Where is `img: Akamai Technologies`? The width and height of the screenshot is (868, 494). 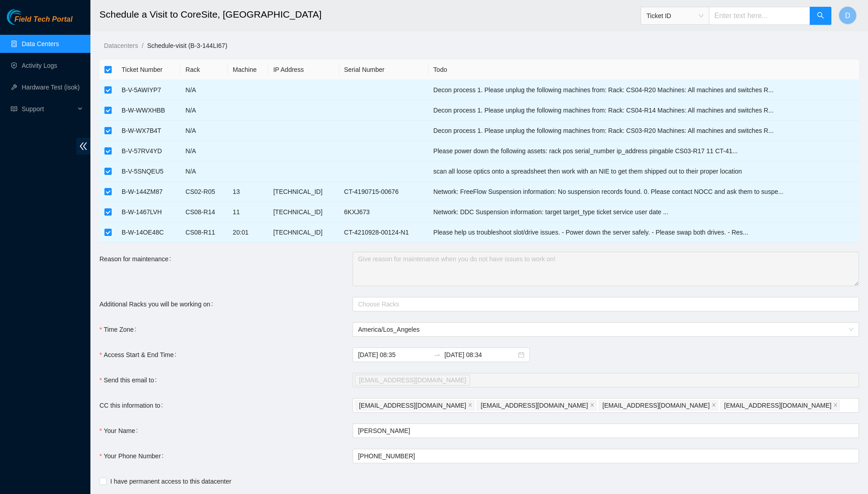 img: Akamai Technologies is located at coordinates (26, 17).